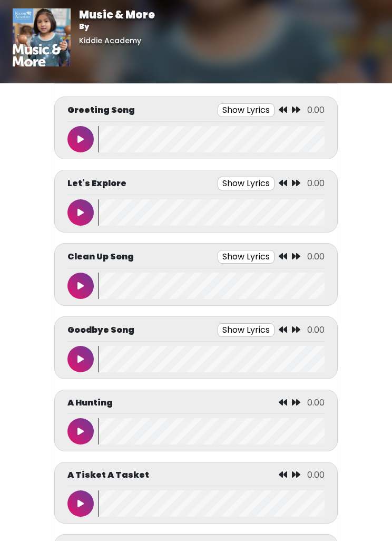  What do you see at coordinates (97, 184) in the screenshot?
I see `p: Let's Explore` at bounding box center [97, 184].